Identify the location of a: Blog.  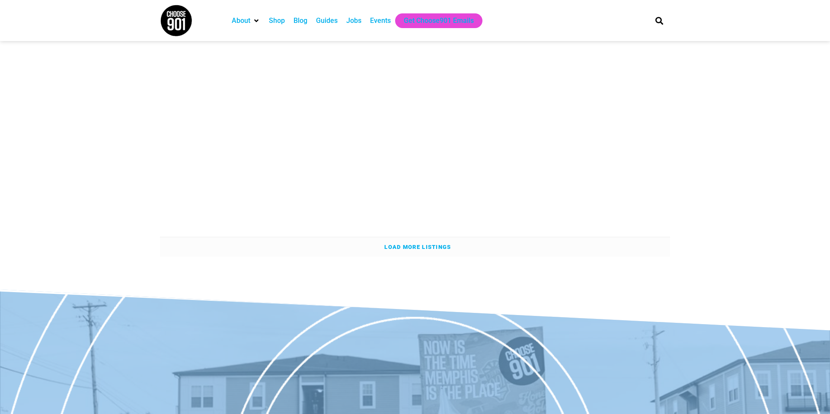
(300, 21).